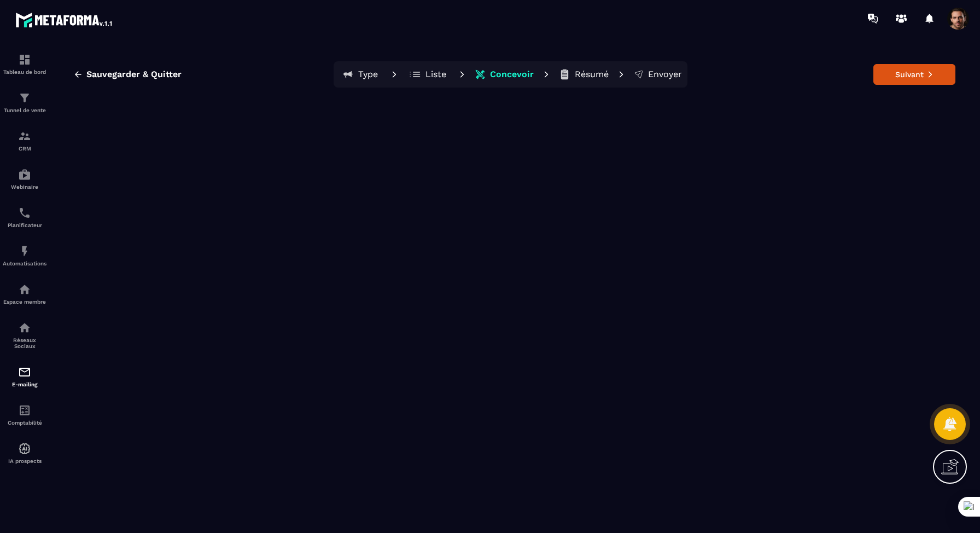  What do you see at coordinates (25, 186) in the screenshot?
I see `p: Webinaire` at bounding box center [25, 186].